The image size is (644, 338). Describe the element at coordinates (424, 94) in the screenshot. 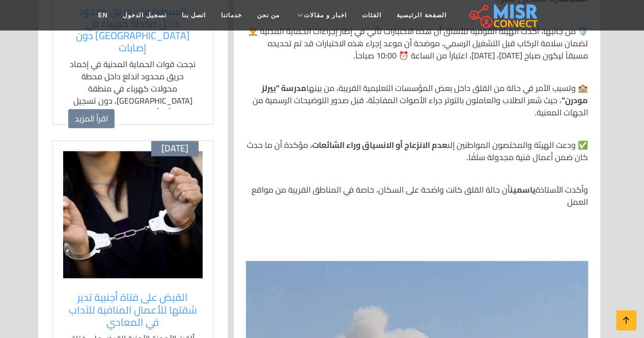

I see `strong: مدرسة "بيرلز مودرن"` at that location.